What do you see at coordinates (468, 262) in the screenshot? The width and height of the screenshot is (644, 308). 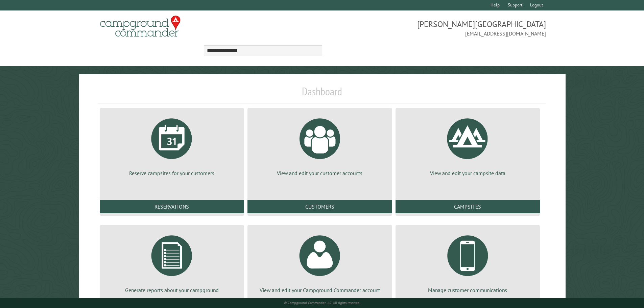 I see `a: Manage customer communications` at bounding box center [468, 262].